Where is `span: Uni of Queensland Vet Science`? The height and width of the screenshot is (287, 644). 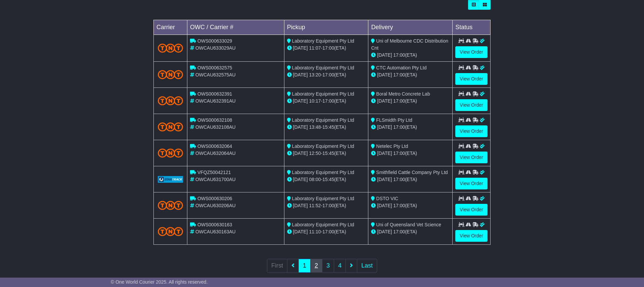
span: Uni of Queensland Vet Science is located at coordinates (408, 224).